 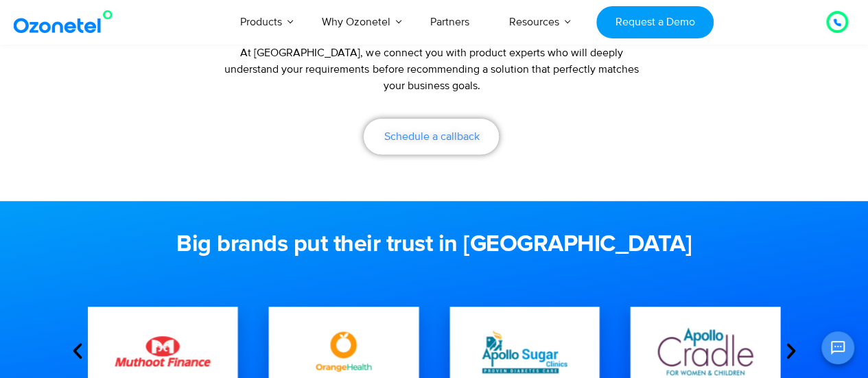 I want to click on img: Orange Healthcare, so click(x=343, y=352).